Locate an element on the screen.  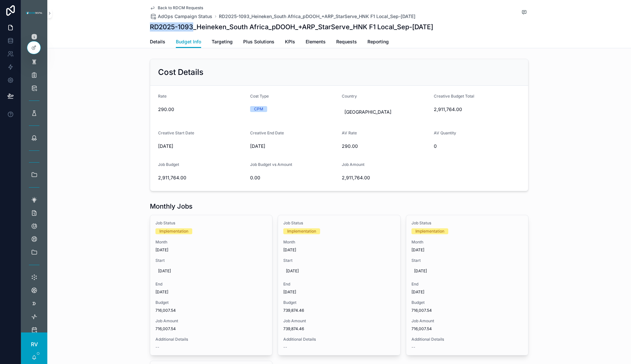
span: Back to RDCM Requests is located at coordinates (180, 8).